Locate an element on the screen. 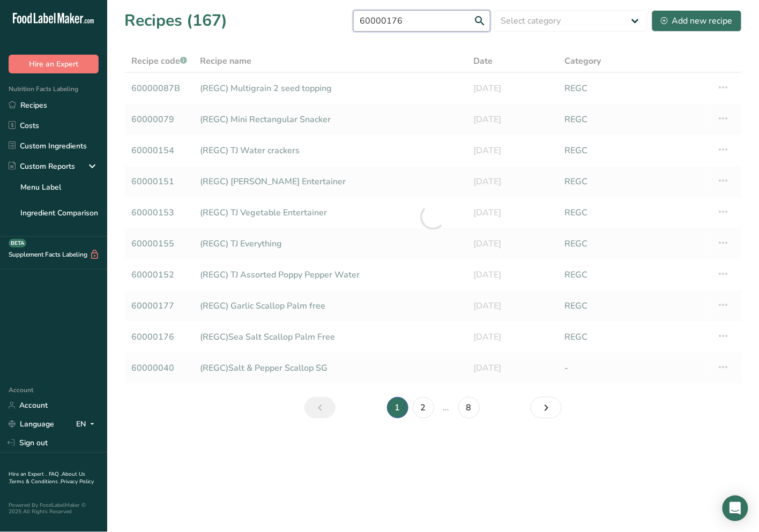 The width and height of the screenshot is (759, 532). div: Powered By FoodLabelMaker © 2025 All Rights Reserved is located at coordinates (54, 508).